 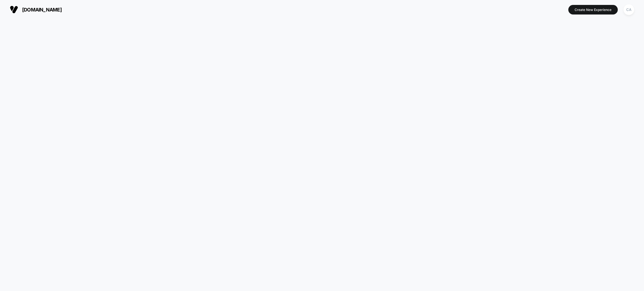 I want to click on img: Visually logo, so click(x=14, y=10).